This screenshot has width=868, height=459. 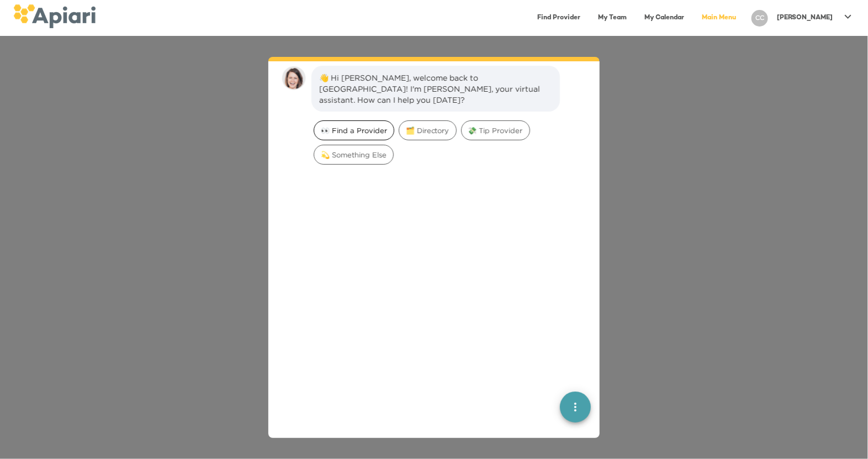 I want to click on div: 💸 Tip Provider, so click(x=495, y=131).